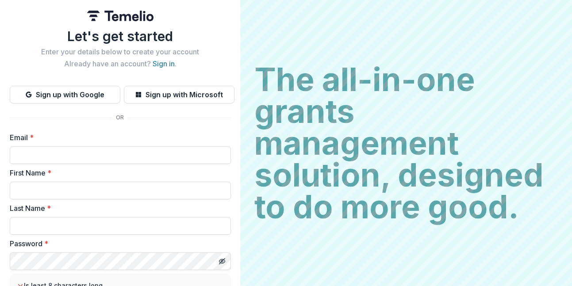 Image resolution: width=572 pixels, height=286 pixels. I want to click on h2: Already have an account? ., so click(120, 64).